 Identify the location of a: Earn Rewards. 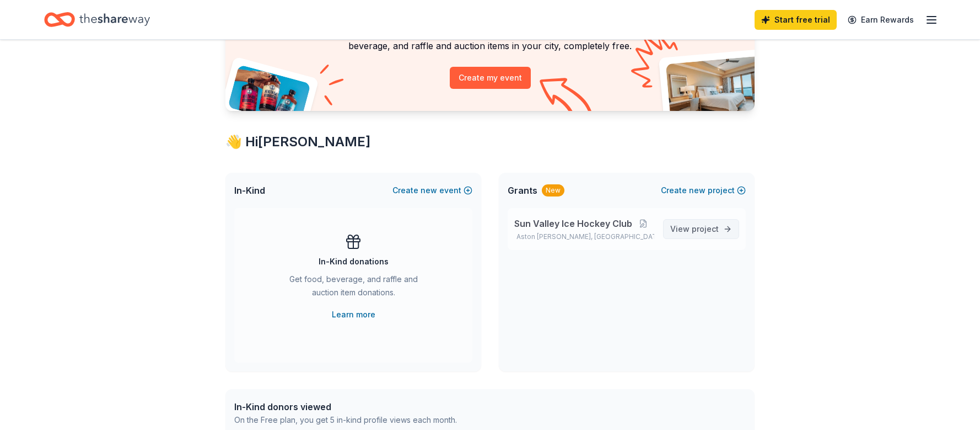
(880, 20).